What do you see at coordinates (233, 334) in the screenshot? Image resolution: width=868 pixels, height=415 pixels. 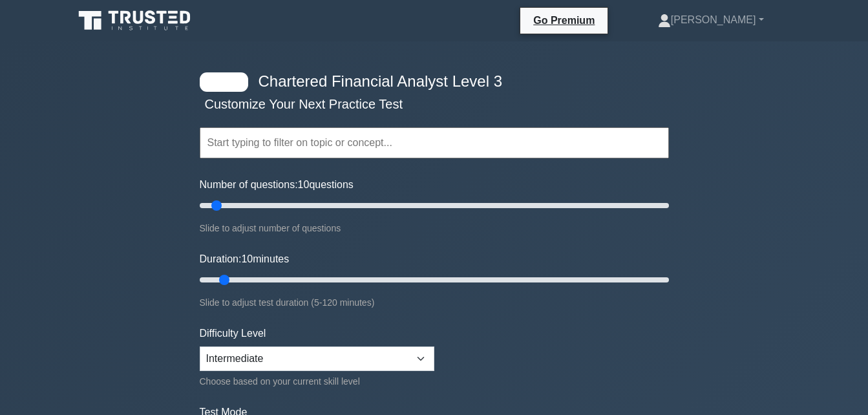 I see `label: Difficulty Level` at bounding box center [233, 334].